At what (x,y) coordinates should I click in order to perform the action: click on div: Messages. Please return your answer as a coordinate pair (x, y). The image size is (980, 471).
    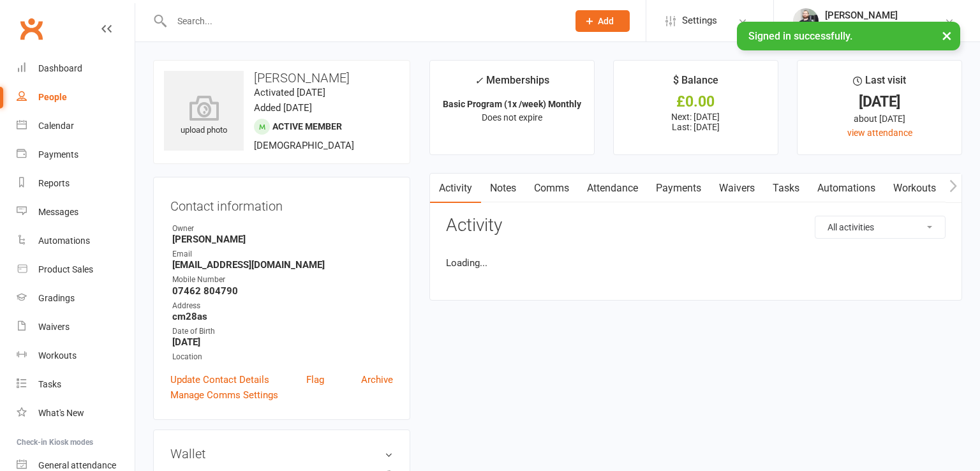
    Looking at the image, I should click on (58, 212).